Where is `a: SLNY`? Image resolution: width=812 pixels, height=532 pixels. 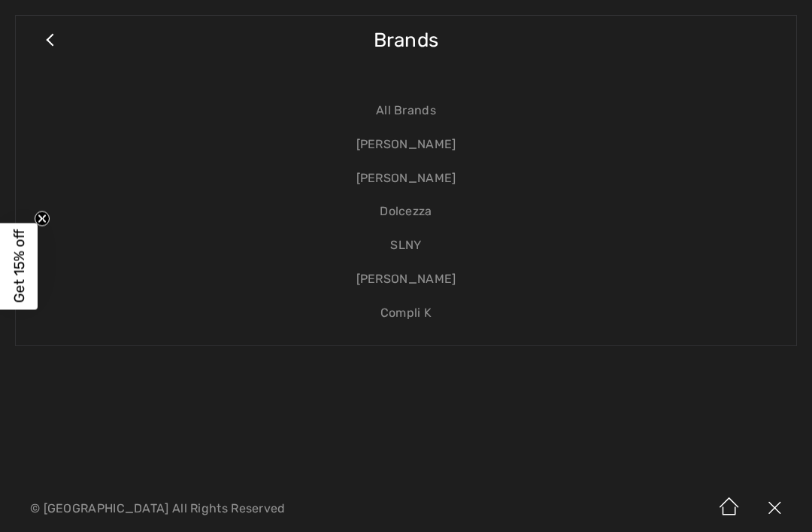
a: SLNY is located at coordinates (406, 245).